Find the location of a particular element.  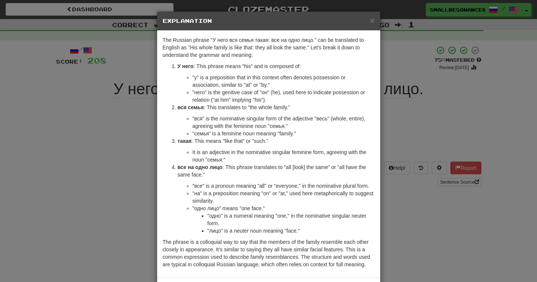

li: It is an adjective in the nominative singular feminine form, agreeing with the noun "семья." is located at coordinates (284, 156).